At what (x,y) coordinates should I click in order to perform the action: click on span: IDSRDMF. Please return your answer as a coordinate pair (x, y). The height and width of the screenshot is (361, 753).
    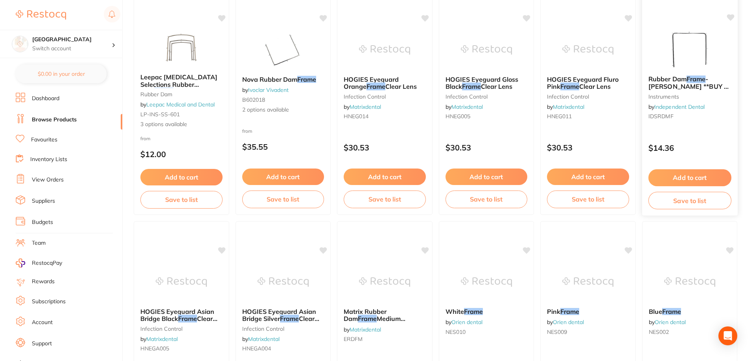
    Looking at the image, I should click on (661, 116).